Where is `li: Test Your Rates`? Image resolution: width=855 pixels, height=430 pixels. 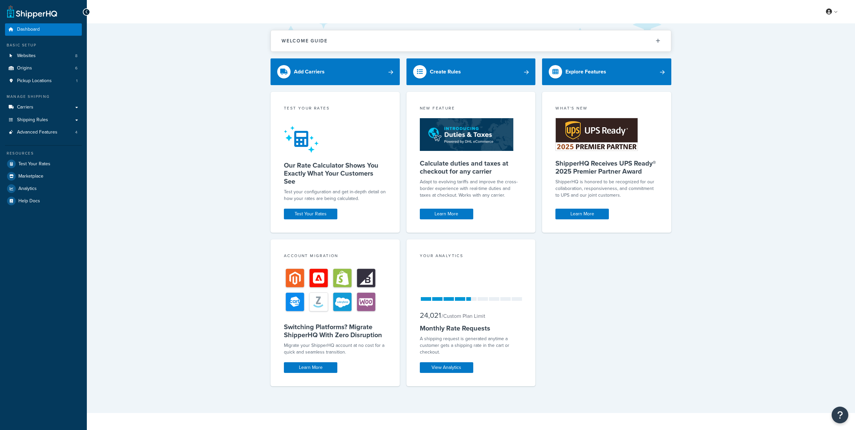 li: Test Your Rates is located at coordinates (43, 164).